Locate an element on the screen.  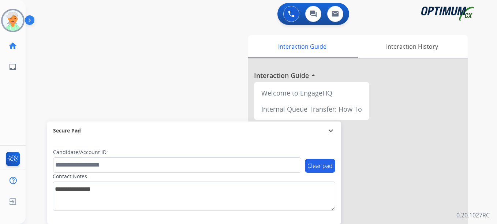
p: 0.20.1027RC is located at coordinates (473, 215).